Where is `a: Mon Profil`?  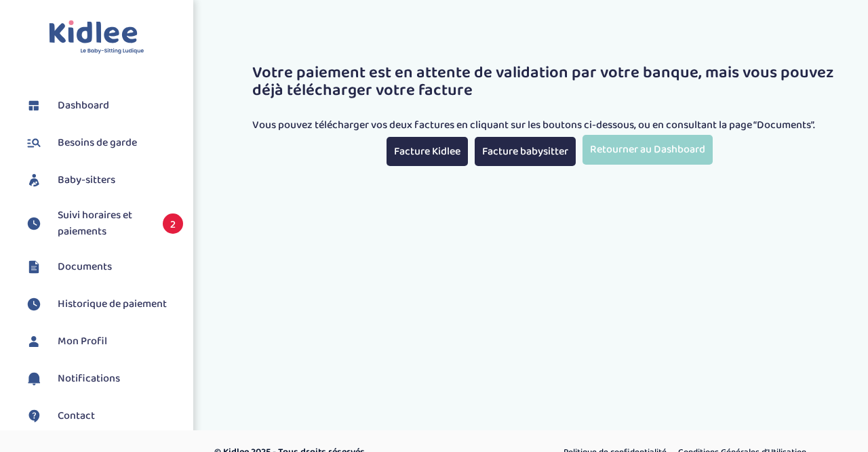
a: Mon Profil is located at coordinates (103, 341).